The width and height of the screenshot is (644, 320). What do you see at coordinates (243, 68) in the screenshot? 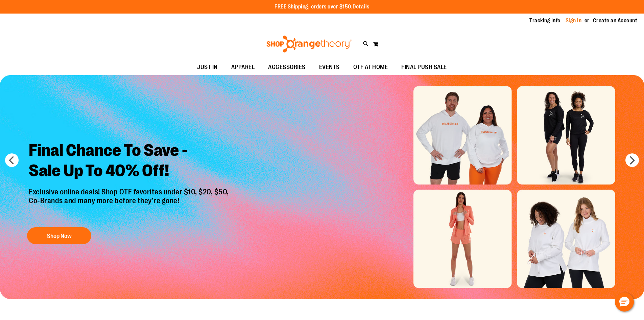
I see `a: APPAREL` at bounding box center [243, 68].